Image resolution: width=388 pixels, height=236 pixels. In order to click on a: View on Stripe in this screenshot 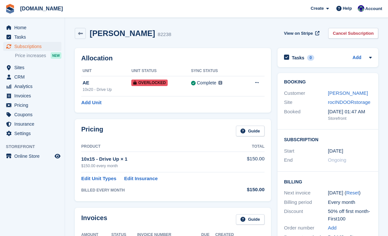, I will do `click(301, 33)`.